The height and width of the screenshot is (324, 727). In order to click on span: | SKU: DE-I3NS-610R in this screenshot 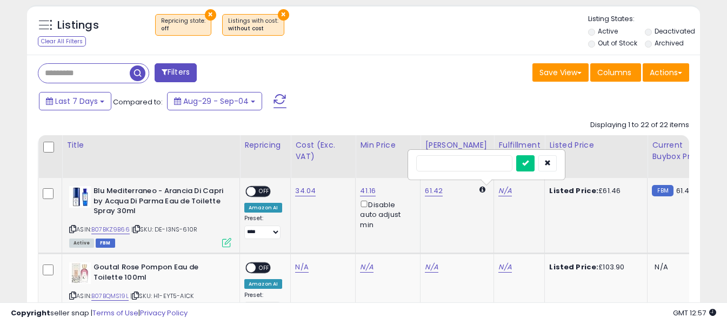, I will do `click(164, 229)`.